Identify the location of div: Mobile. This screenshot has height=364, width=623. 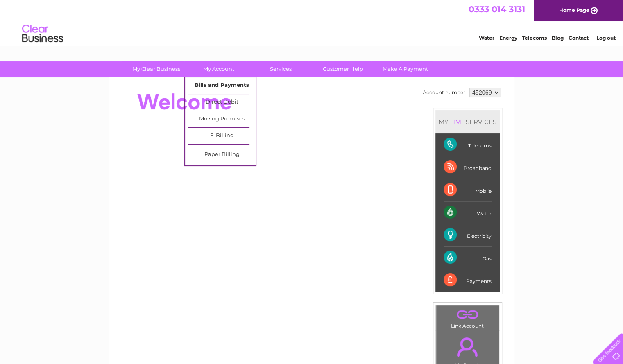
(467, 190).